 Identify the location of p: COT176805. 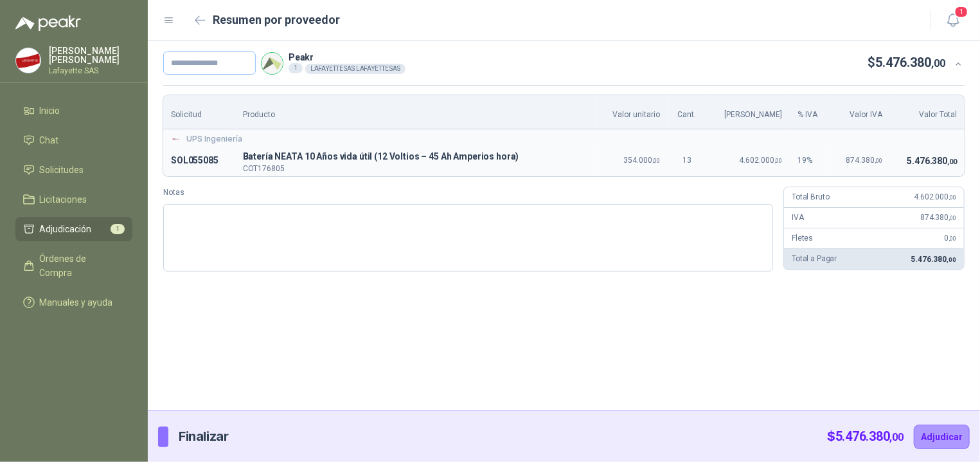
(416, 168).